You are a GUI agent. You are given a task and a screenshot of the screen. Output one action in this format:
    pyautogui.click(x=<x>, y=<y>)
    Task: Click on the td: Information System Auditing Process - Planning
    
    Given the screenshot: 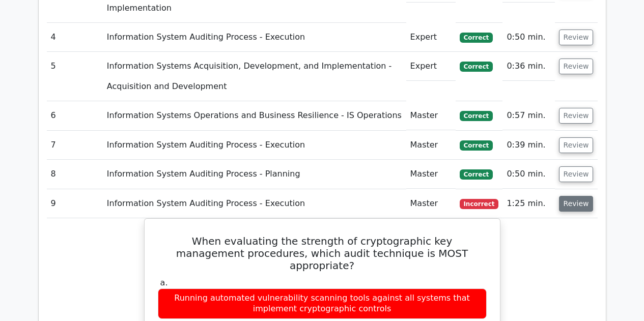 What is the action you would take?
    pyautogui.click(x=255, y=174)
    